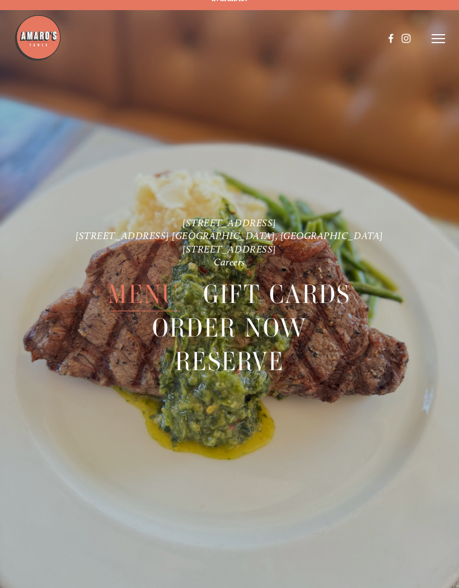  I want to click on span: Order Now, so click(230, 328).